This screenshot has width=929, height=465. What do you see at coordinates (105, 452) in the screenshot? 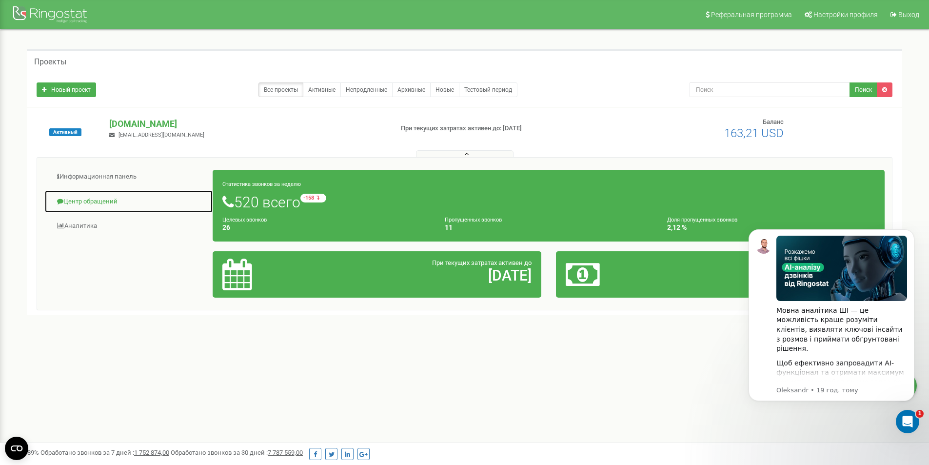
I see `span: Обработано звонков за 7 дней :` at bounding box center [105, 452].